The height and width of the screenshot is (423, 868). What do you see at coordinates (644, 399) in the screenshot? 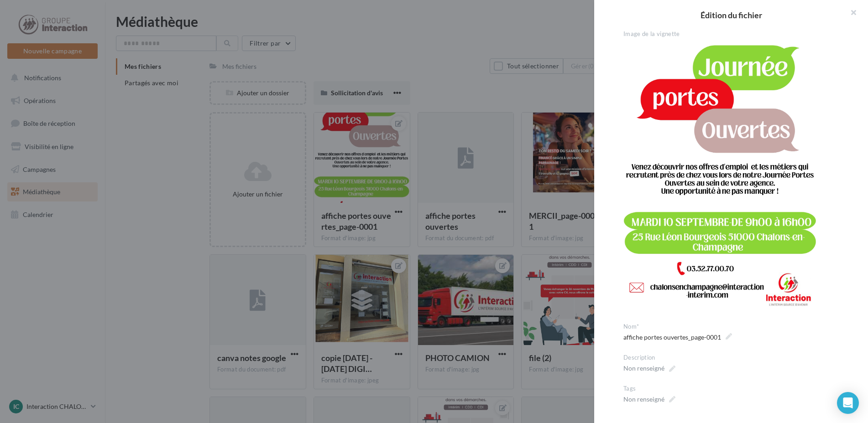
I see `div: Non renseigné` at bounding box center [644, 399].